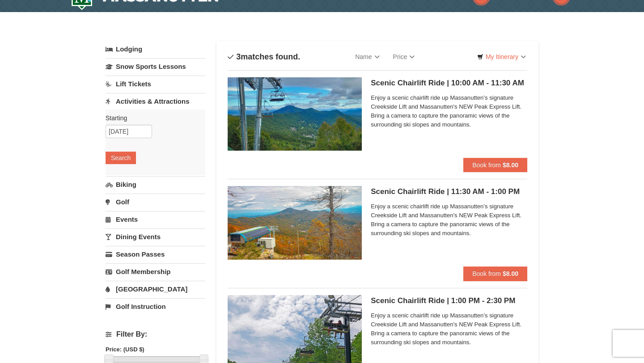 The width and height of the screenshot is (644, 363). Describe the element at coordinates (367, 57) in the screenshot. I see `a: Name` at that location.